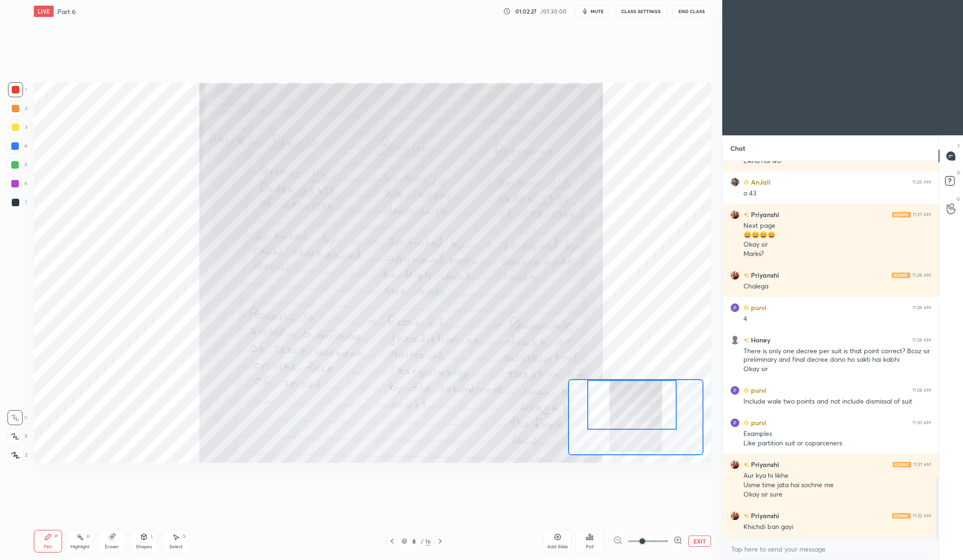 The width and height of the screenshot is (963, 560). I want to click on div: L, so click(152, 536).